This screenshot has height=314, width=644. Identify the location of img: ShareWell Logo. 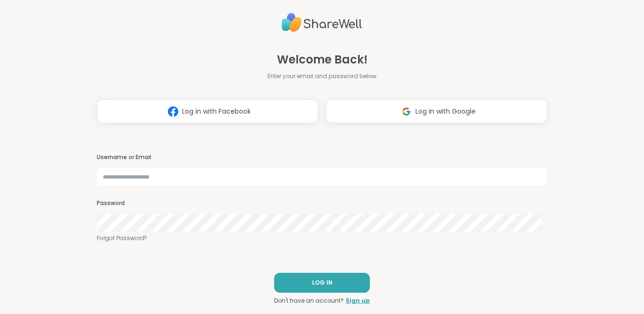
(322, 22).